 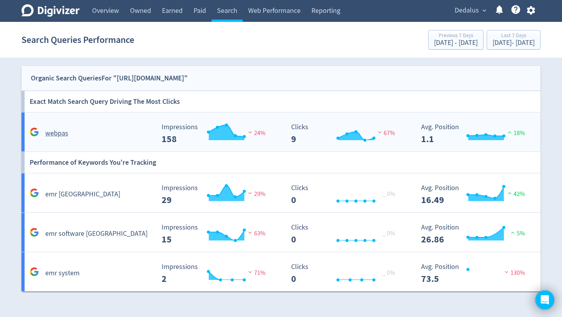 I want to click on h6: Performance of Keywords You're Tracking, so click(x=93, y=162).